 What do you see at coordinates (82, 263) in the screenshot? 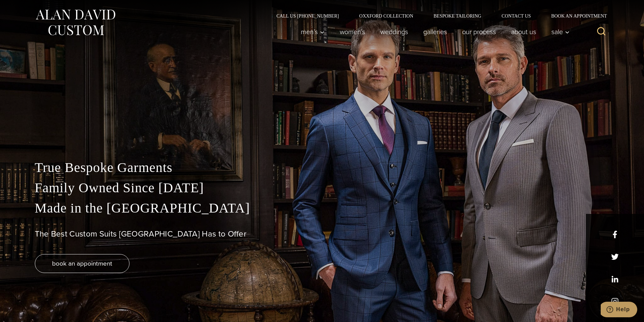
I see `a: book an appointment` at bounding box center [82, 263].